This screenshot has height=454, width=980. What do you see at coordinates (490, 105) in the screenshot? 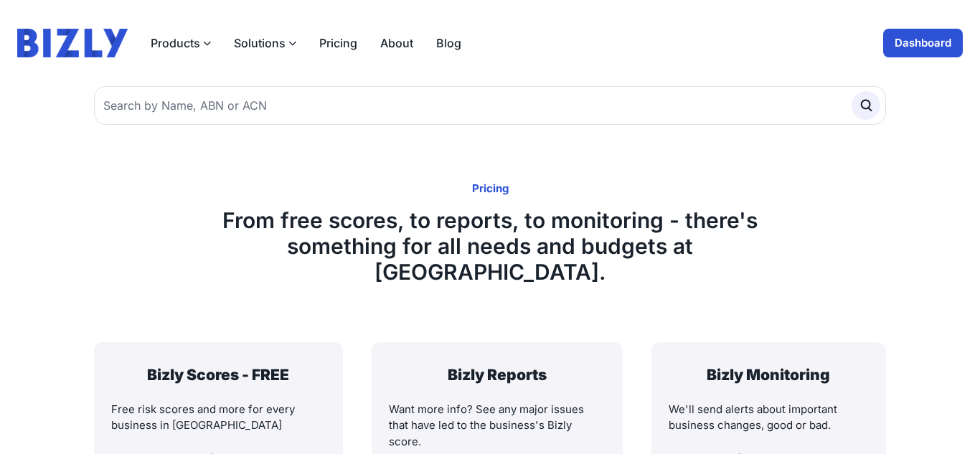
I see `input: Search by Name, ABN or ACN` at bounding box center [490, 105].